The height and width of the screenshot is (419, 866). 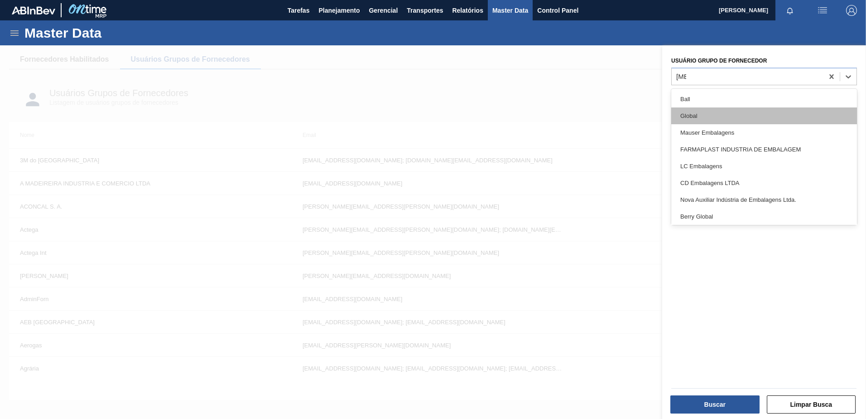 I want to click on span: Relatórios, so click(x=468, y=10).